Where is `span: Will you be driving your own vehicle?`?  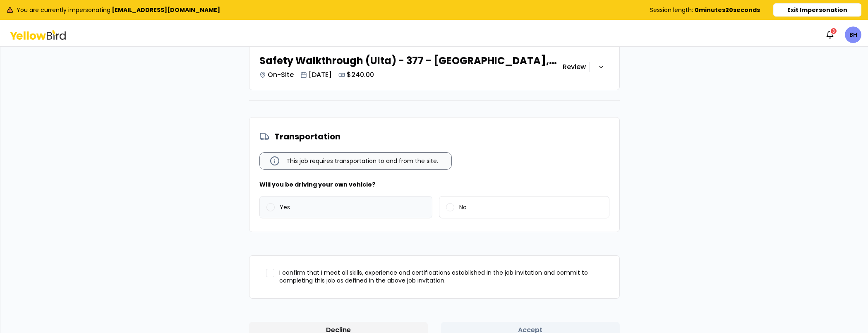
span: Will you be driving your own vehicle? is located at coordinates (317, 184).